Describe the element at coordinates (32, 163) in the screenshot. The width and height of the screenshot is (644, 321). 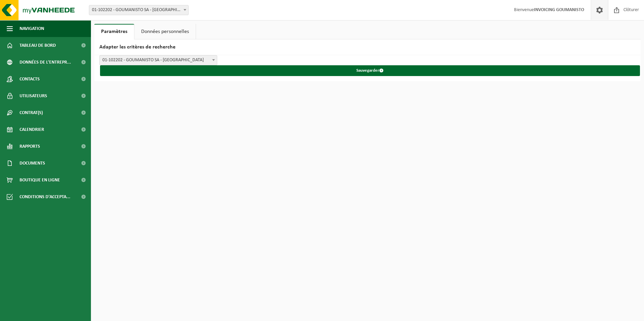
I see `span: Documents` at that location.